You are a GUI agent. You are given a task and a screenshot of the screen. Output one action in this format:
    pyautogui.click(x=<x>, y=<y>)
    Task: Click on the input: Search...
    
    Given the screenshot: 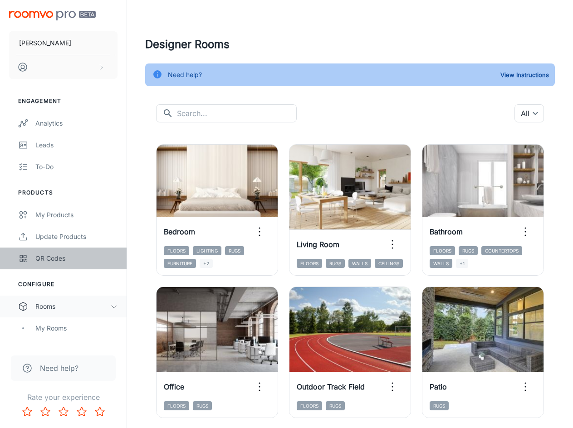 What is the action you would take?
    pyautogui.click(x=237, y=113)
    